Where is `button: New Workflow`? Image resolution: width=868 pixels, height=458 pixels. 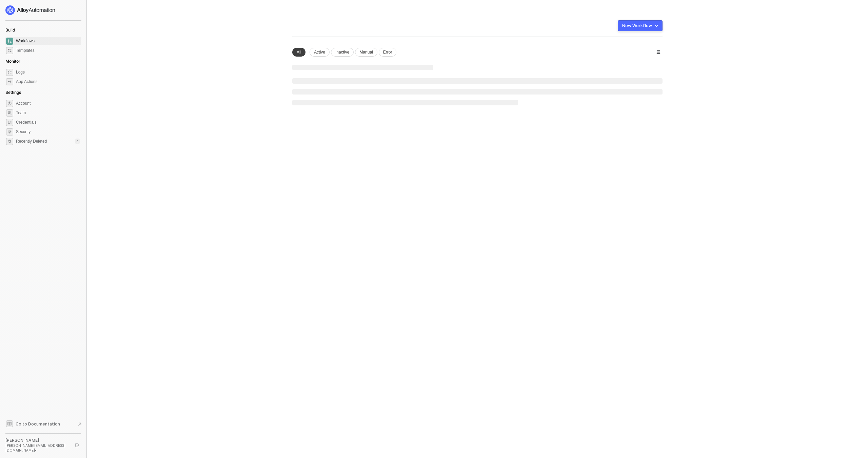 button: New Workflow is located at coordinates (640, 26).